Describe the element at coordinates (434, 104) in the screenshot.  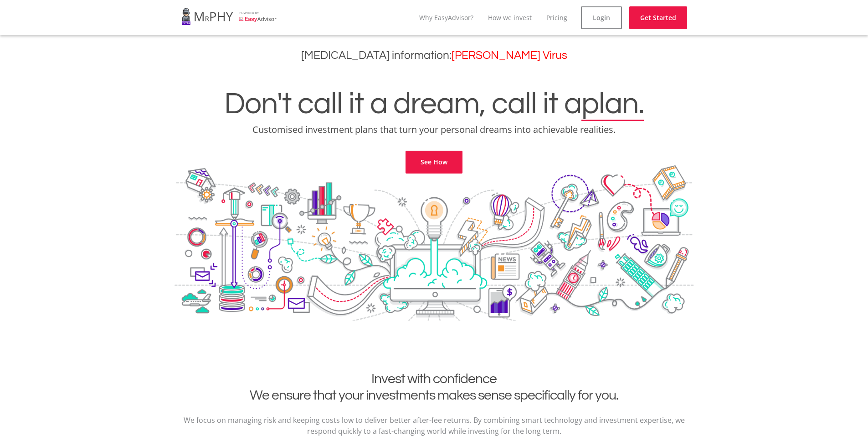
I see `h1: Don't call it a dream, call it a` at that location.